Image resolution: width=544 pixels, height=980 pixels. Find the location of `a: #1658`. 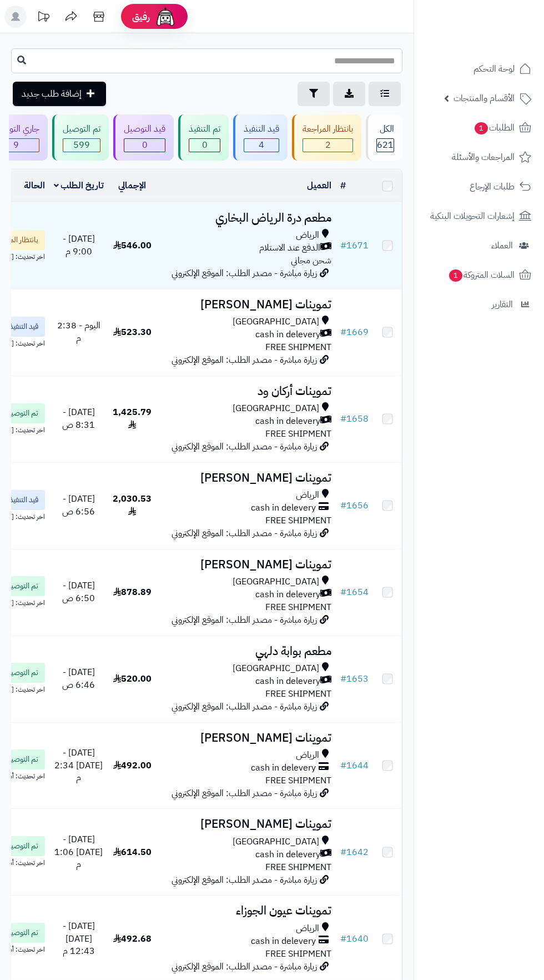

a: #1658 is located at coordinates (354, 419).